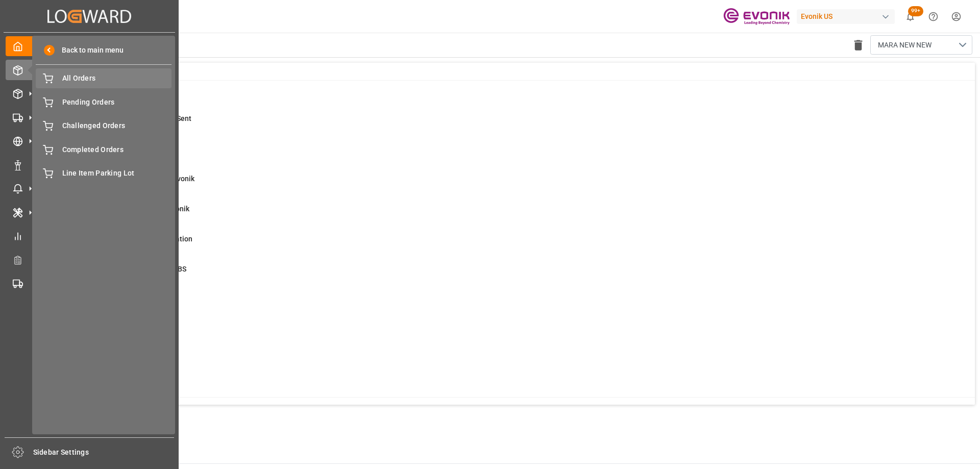  What do you see at coordinates (507, 124) in the screenshot?
I see `a: 15ETD>3 Days Past,No Cost Msg SentShipment` at bounding box center [507, 124].